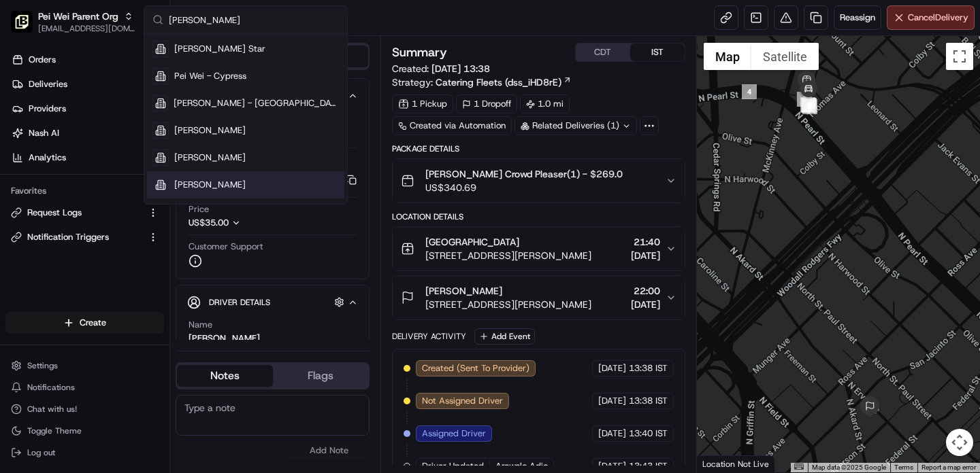 Image resolution: width=980 pixels, height=473 pixels. What do you see at coordinates (52, 183) in the screenshot?
I see `div: Past conversations` at bounding box center [52, 183].